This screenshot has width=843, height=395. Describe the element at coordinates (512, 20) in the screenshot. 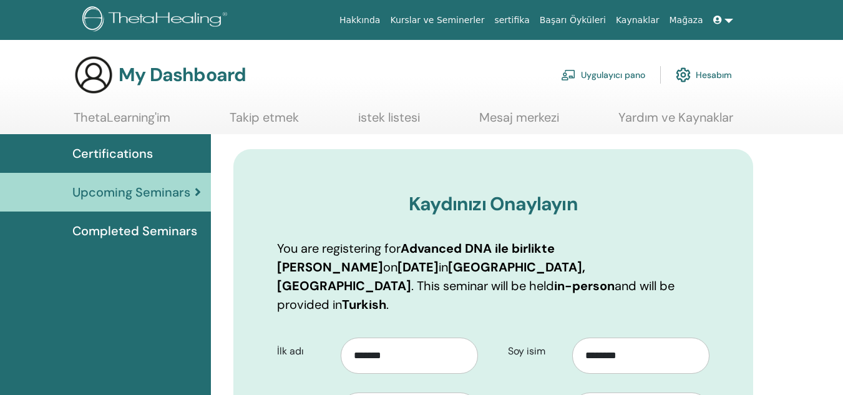

I see `a: sertifika` at that location.